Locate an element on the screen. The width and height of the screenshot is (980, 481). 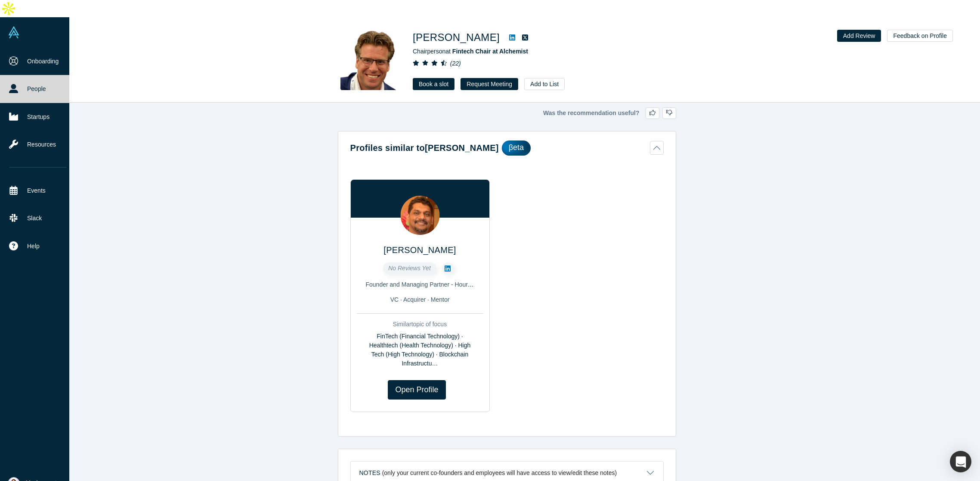
span: No Reviews Yet is located at coordinates (409, 268).